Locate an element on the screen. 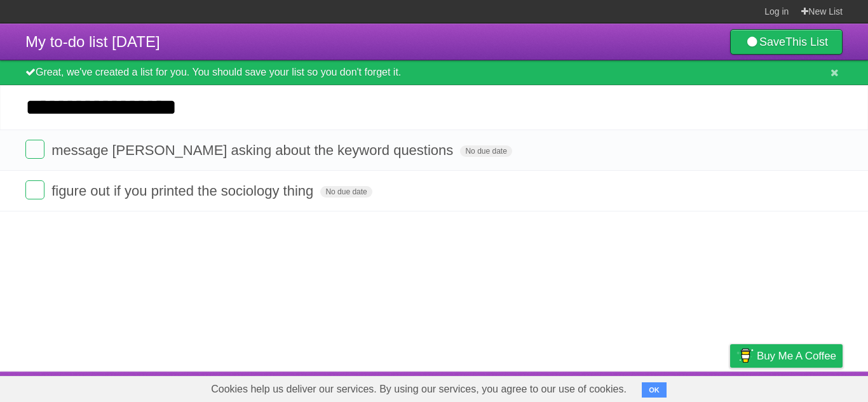 The height and width of the screenshot is (402, 868). button: OK is located at coordinates (653, 390).